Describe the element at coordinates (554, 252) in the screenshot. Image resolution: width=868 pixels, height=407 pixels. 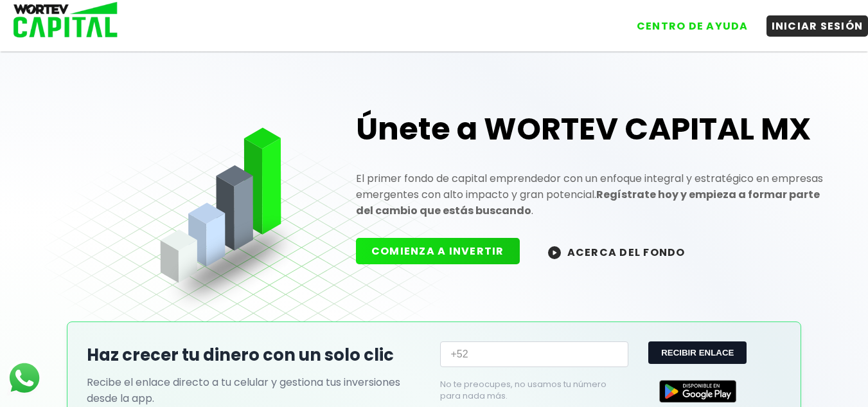
I see `img: wortev-capital-acerca-del-fondo` at that location.